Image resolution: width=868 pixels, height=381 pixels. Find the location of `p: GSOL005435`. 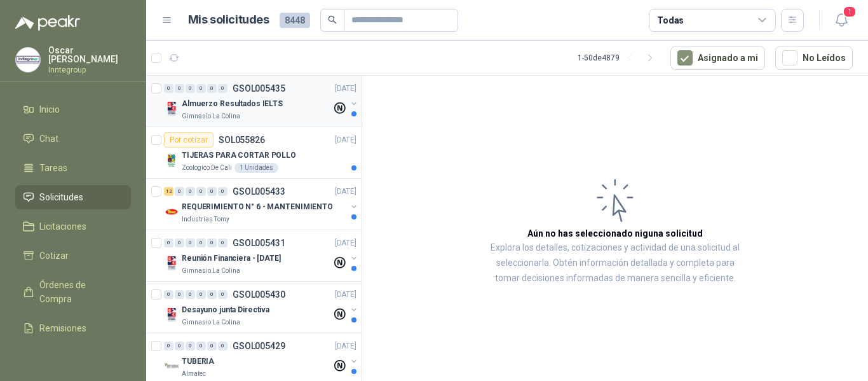

p: GSOL005435 is located at coordinates (259, 89).